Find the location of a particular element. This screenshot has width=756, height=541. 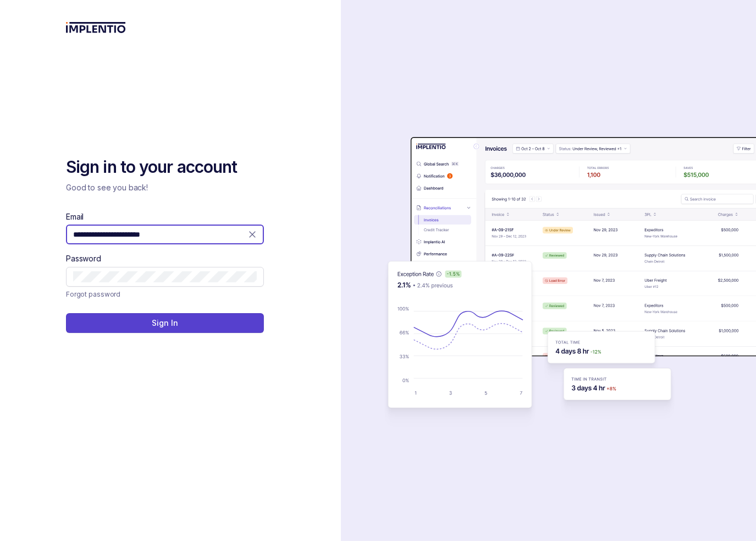

img: logo is located at coordinates (95, 27).